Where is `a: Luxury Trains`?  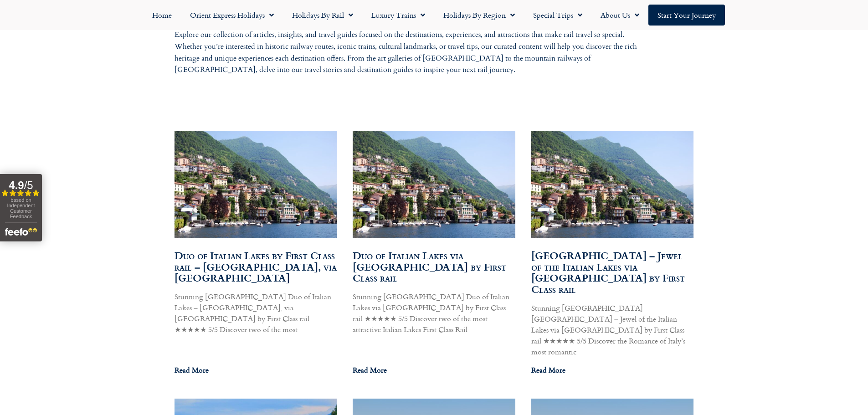 a: Luxury Trains is located at coordinates (398, 15).